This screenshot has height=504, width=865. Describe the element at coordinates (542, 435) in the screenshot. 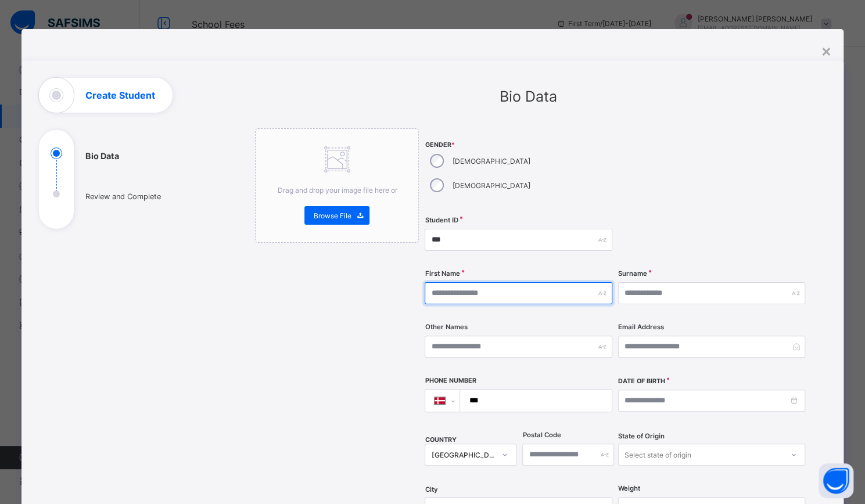

I see `label: Postal Code` at that location.